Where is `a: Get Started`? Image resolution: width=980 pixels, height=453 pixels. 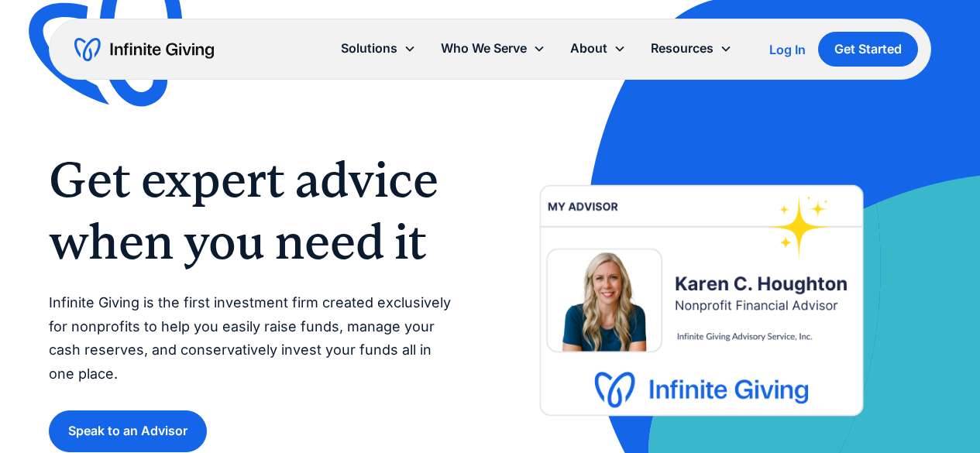
a: Get Started is located at coordinates (867, 49).